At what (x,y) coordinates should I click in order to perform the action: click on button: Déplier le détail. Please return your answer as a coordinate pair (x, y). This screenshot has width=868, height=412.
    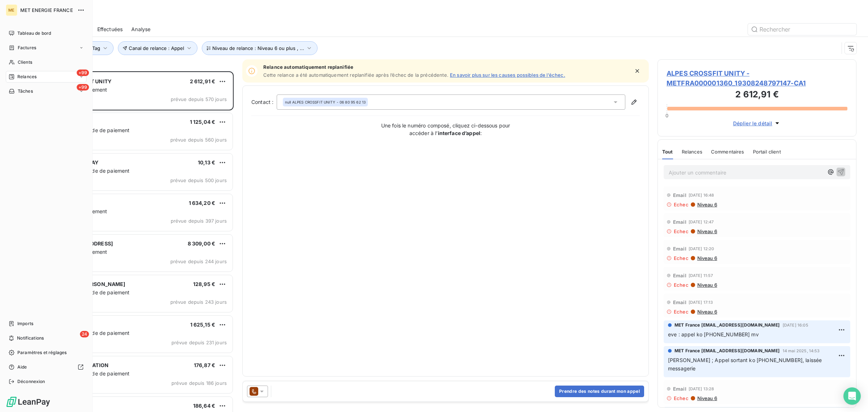
    Looking at the image, I should click on (757, 123).